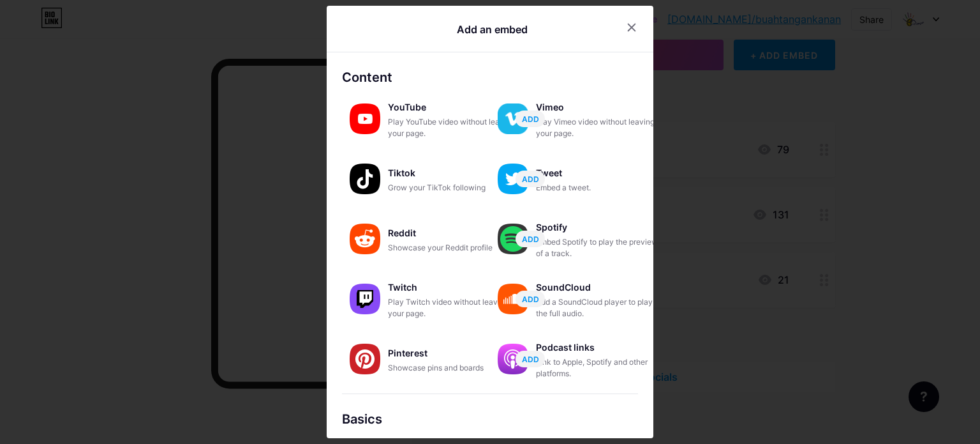  Describe the element at coordinates (600, 247) in the screenshot. I see `div: Embed Spotify to play the preview of a track.` at that location.